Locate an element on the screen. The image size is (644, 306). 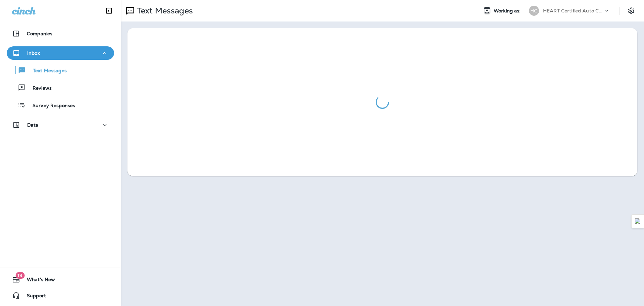
p: Survey Responses is located at coordinates (51, 106).